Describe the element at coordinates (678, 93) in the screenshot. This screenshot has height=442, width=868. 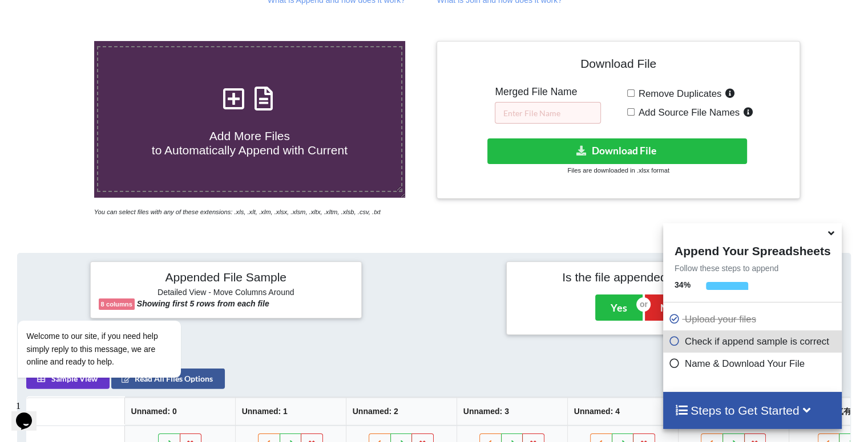
I see `span: Remove Duplicates` at that location.